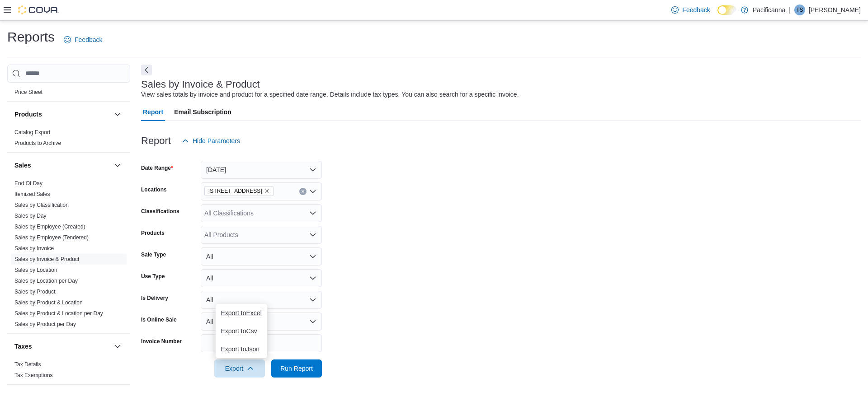 This screenshot has height=415, width=868. What do you see at coordinates (59, 313) in the screenshot?
I see `span: Sales by Product & Location per Day` at bounding box center [59, 313].